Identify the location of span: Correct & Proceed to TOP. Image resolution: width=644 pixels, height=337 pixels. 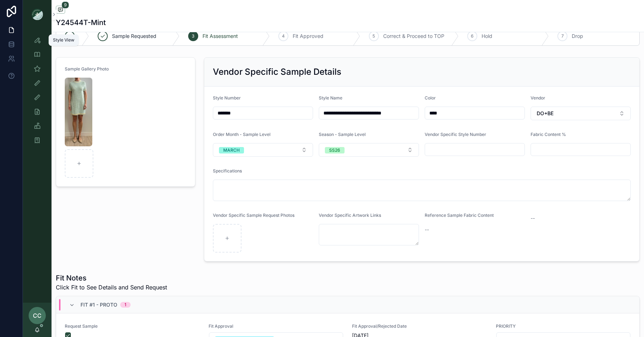
(414, 36).